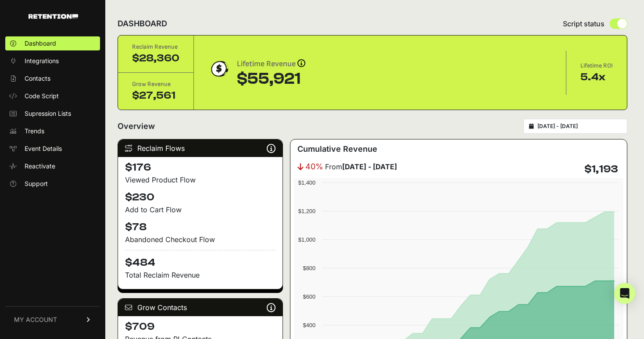 This screenshot has width=644, height=339. Describe the element at coordinates (200, 227) in the screenshot. I see `h4: $78` at that location.